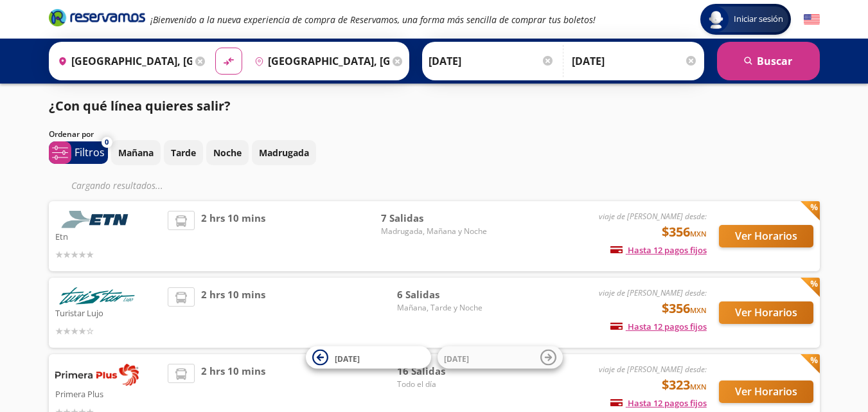 The width and height of the screenshot is (868, 412). What do you see at coordinates (71, 135) in the screenshot?
I see `p: Ordenar por` at bounding box center [71, 135].